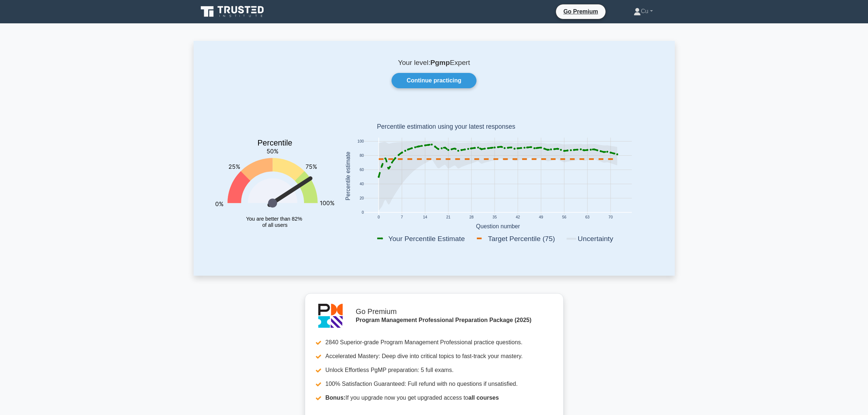  I want to click on text: 40, so click(361, 184).